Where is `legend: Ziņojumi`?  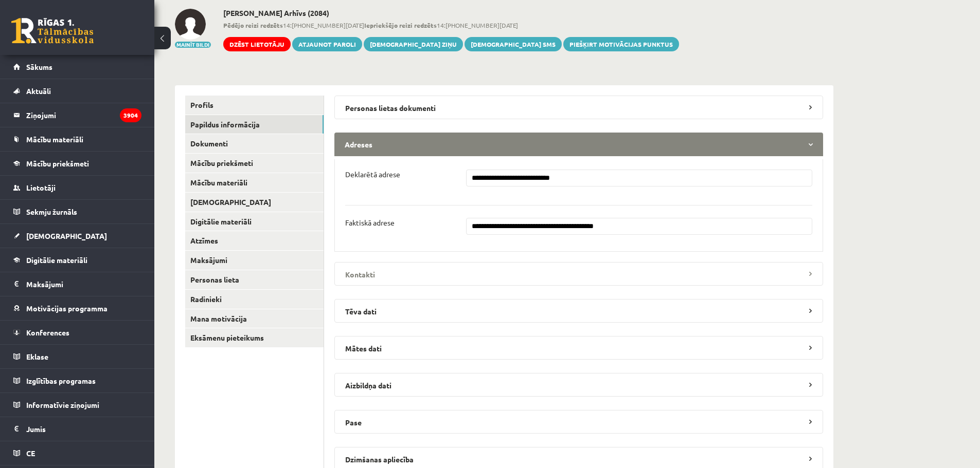
legend: Ziņojumi is located at coordinates (84, 115).